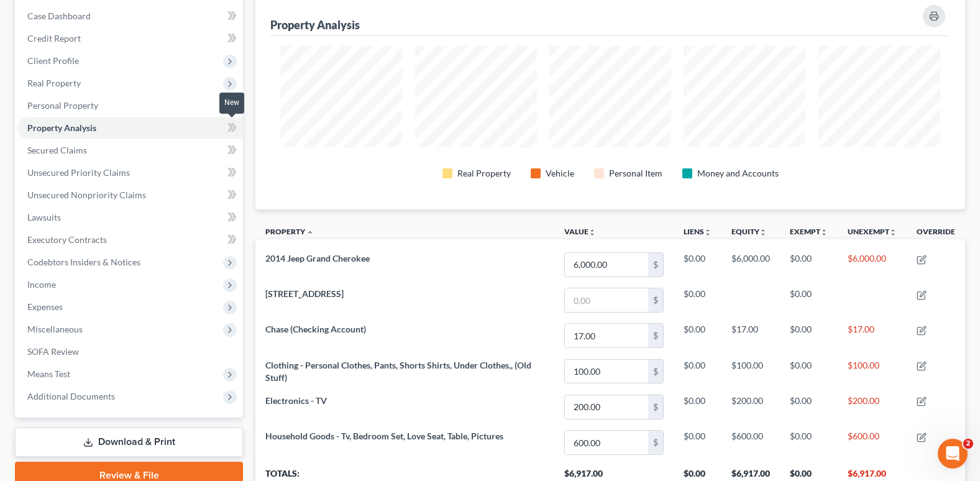 This screenshot has height=481, width=980. Describe the element at coordinates (54, 83) in the screenshot. I see `span: Real Property` at that location.